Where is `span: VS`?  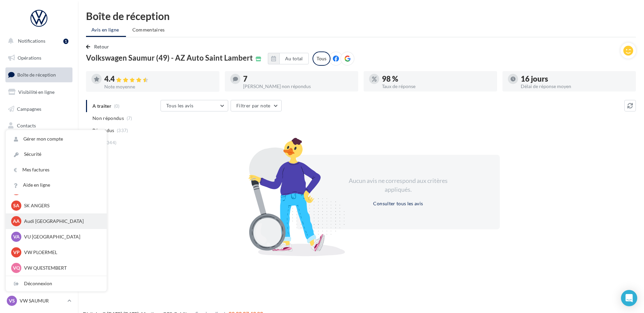 span: VS is located at coordinates (12, 301).